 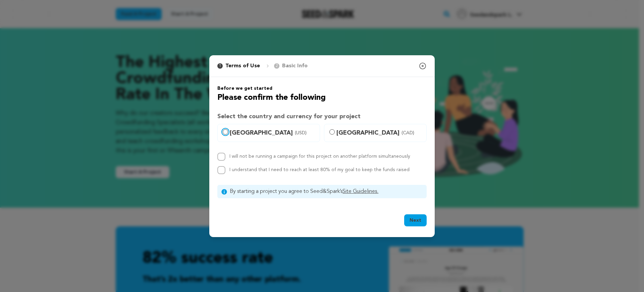 What do you see at coordinates (322, 88) in the screenshot?
I see `h6: Before we get started` at bounding box center [322, 88].